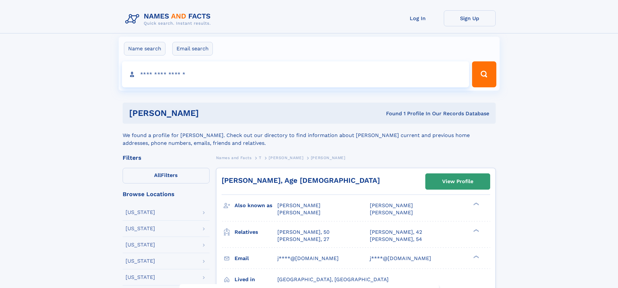 Image resolution: width=618 pixels, height=288 pixels. Describe the element at coordinates (296, 74) in the screenshot. I see `input: search input` at that location.